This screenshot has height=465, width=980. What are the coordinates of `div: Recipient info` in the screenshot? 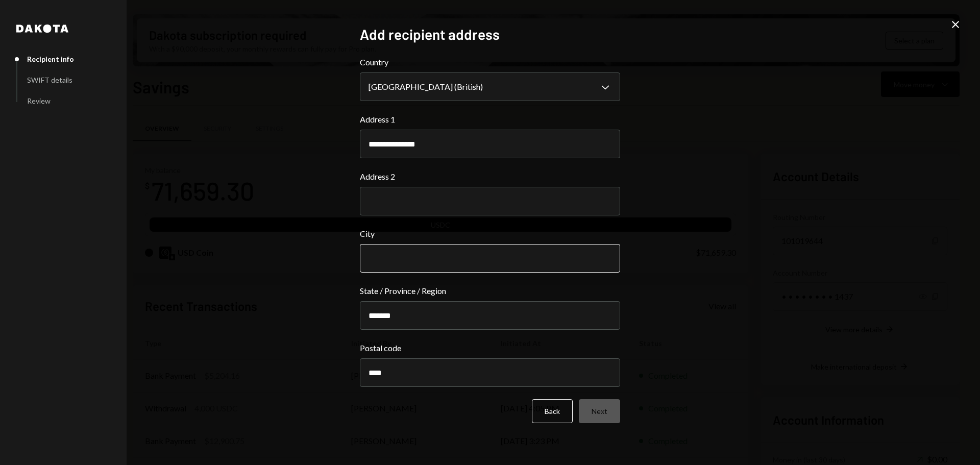 It's located at (50, 58).